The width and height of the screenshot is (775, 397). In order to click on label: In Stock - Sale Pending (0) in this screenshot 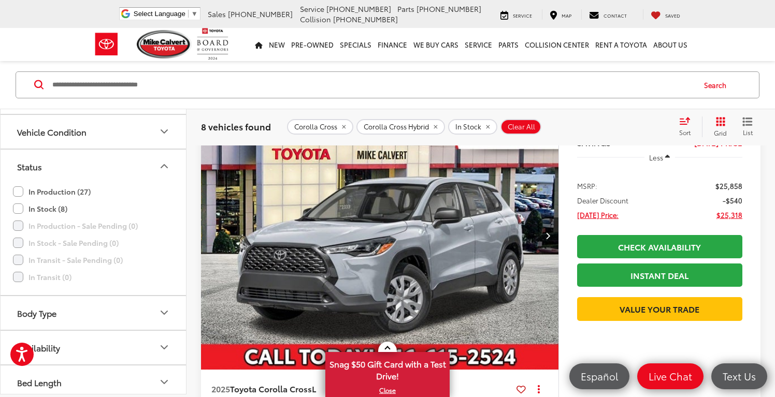, I will do `click(66, 243)`.